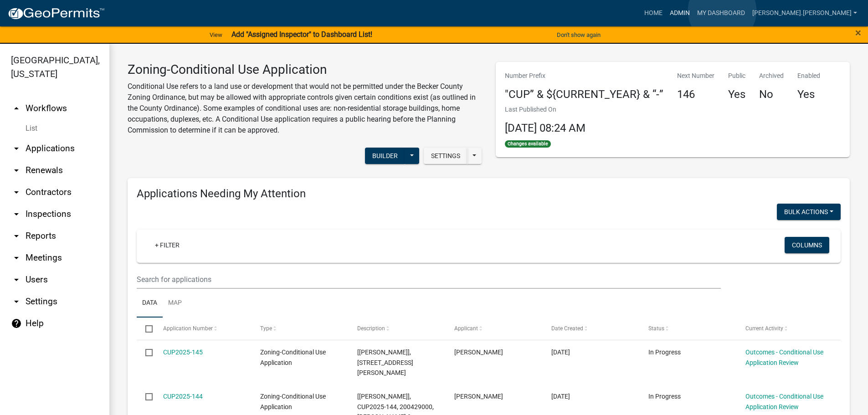 Image resolution: width=868 pixels, height=415 pixels. I want to click on p: Archived, so click(772, 76).